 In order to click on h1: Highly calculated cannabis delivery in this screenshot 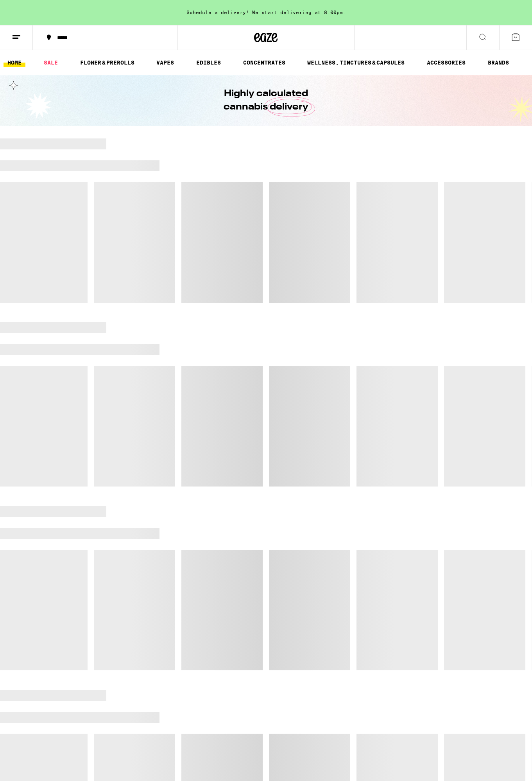, I will do `click(266, 100)`.